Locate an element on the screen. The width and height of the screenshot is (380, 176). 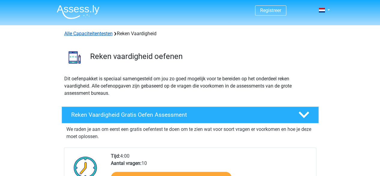
b: Tijd: is located at coordinates (115, 156).